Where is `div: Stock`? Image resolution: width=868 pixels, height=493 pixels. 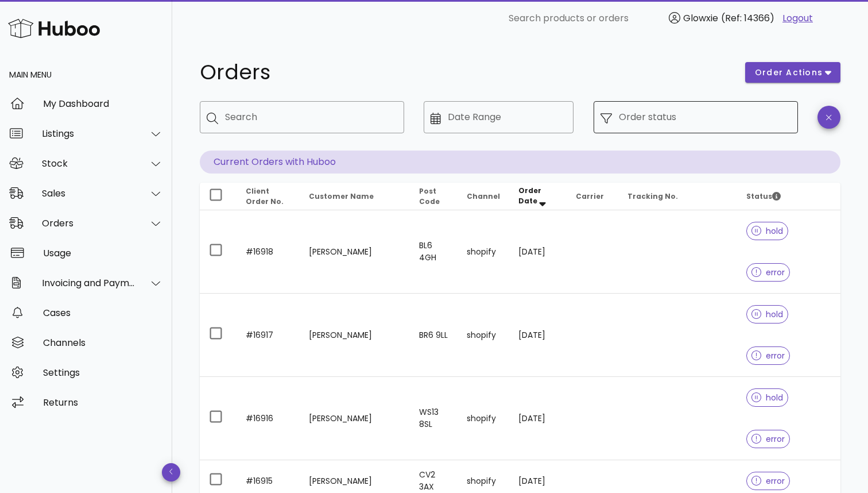
div: Stock is located at coordinates (88, 163).